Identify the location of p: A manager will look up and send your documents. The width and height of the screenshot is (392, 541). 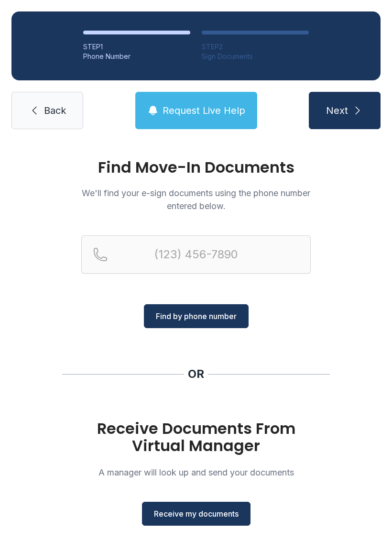
(196, 472).